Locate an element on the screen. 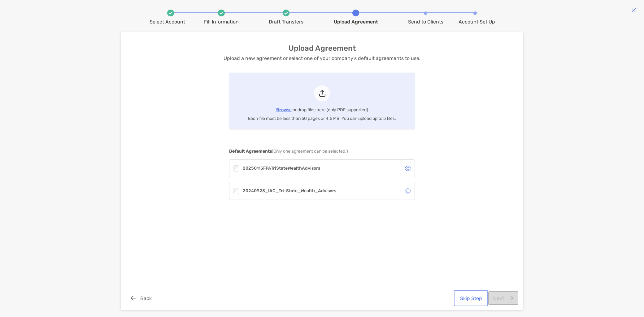 Image resolution: width=644 pixels, height=317 pixels. div: Fill Information is located at coordinates (221, 22).